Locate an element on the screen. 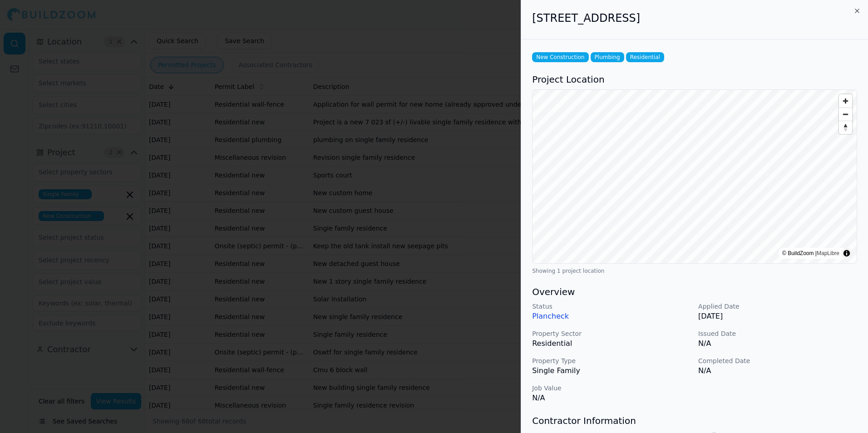 The height and width of the screenshot is (433, 868). div: Showing 1 project location is located at coordinates (695, 271).